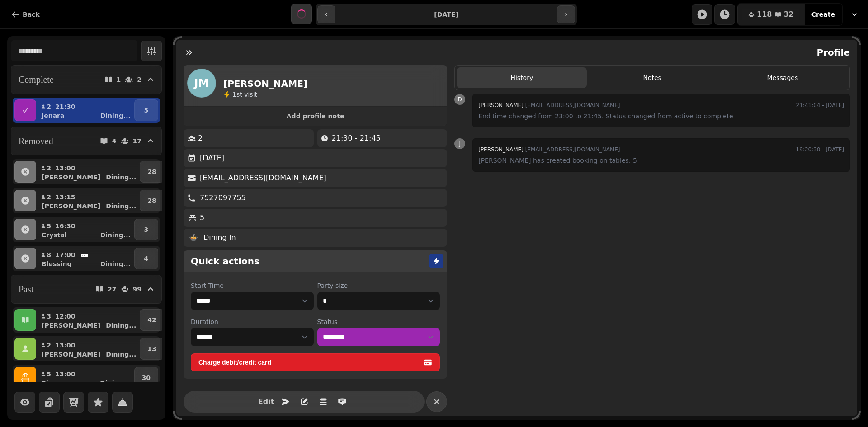 This screenshot has width=868, height=427. I want to click on span: 118, so click(764, 14).